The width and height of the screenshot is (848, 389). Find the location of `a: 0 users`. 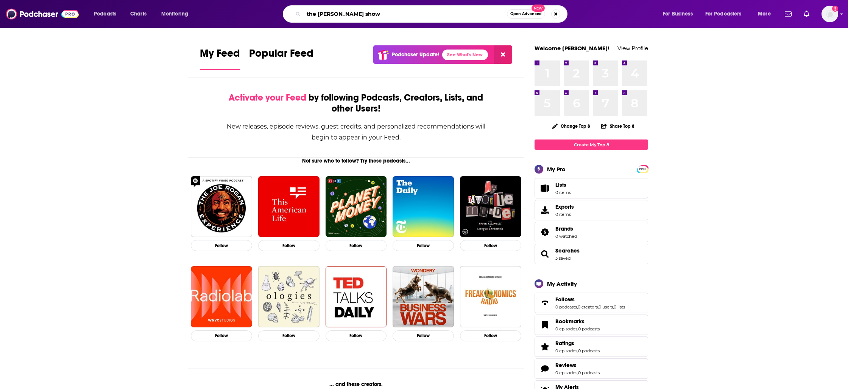

a: 0 users is located at coordinates (606, 307).